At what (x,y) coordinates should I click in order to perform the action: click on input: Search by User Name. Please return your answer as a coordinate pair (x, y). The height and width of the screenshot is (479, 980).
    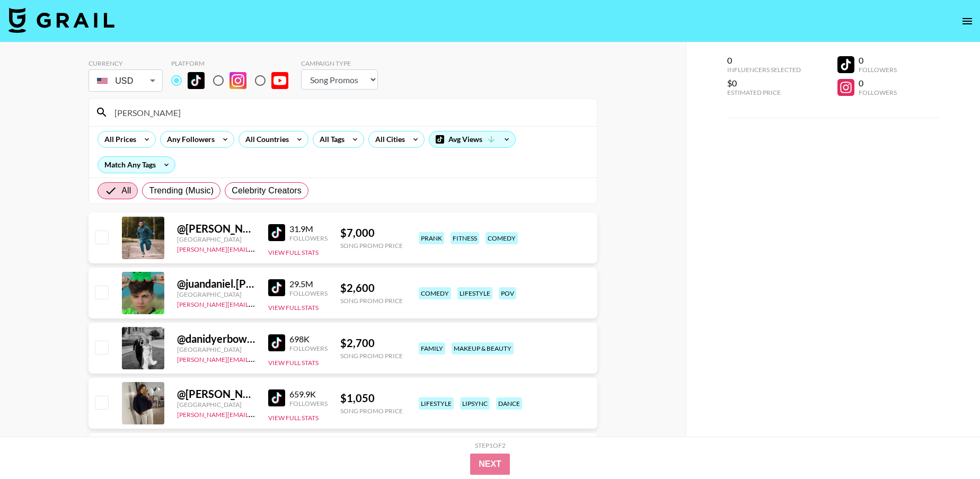
    Looking at the image, I should click on (349, 112).